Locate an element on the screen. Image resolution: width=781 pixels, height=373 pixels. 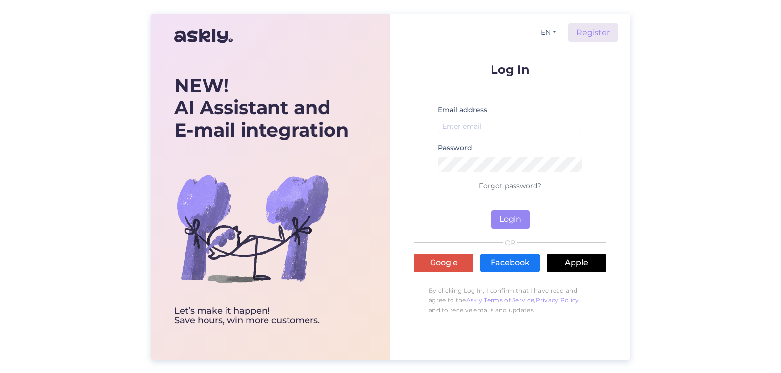
label: Email address is located at coordinates (462, 110).